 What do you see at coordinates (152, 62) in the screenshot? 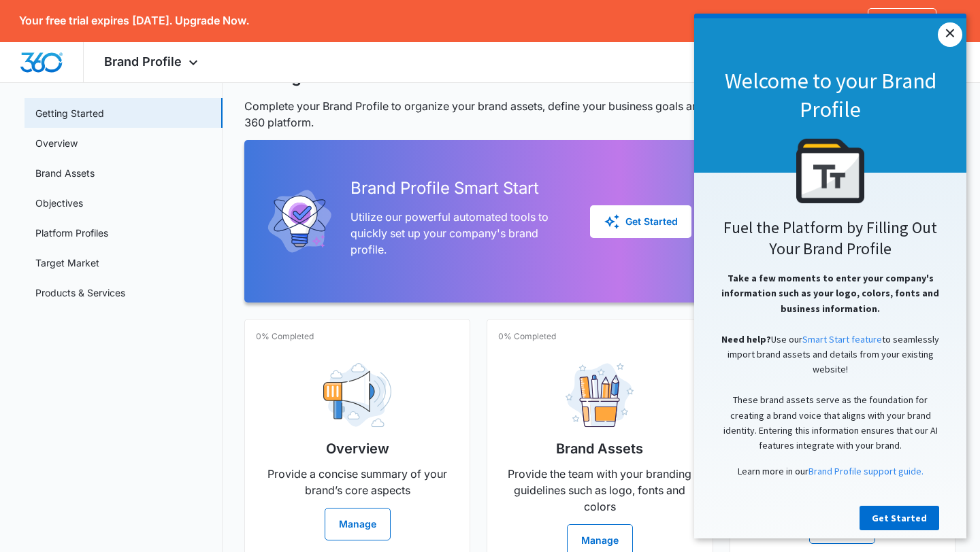
I see `div: Brand Profile` at bounding box center [152, 62].